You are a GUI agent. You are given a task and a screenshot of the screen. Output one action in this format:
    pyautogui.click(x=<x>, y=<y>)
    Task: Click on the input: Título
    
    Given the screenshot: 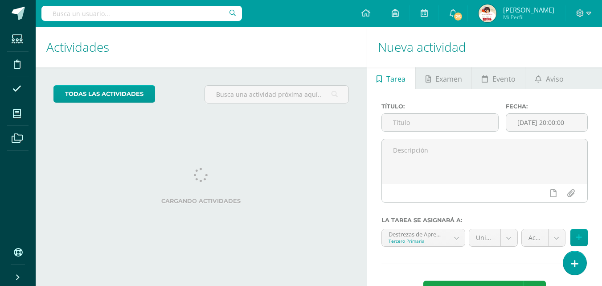 What is the action you would take?
    pyautogui.click(x=440, y=122)
    